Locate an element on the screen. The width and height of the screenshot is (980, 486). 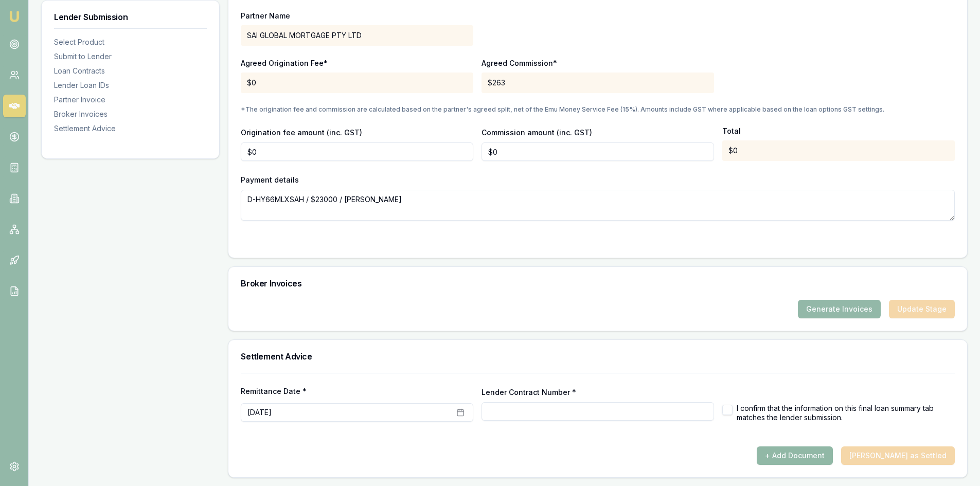
button: Generate Invoices is located at coordinates (839, 309).